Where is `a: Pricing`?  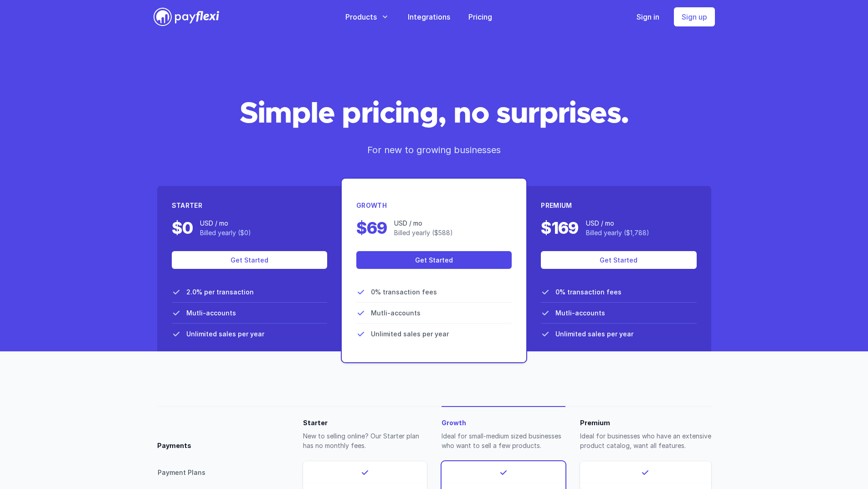 a: Pricing is located at coordinates (480, 17).